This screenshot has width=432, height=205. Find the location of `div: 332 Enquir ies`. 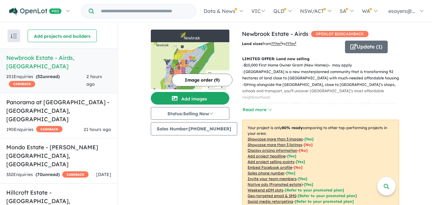

div: 332 Enquir ies is located at coordinates (47, 174).